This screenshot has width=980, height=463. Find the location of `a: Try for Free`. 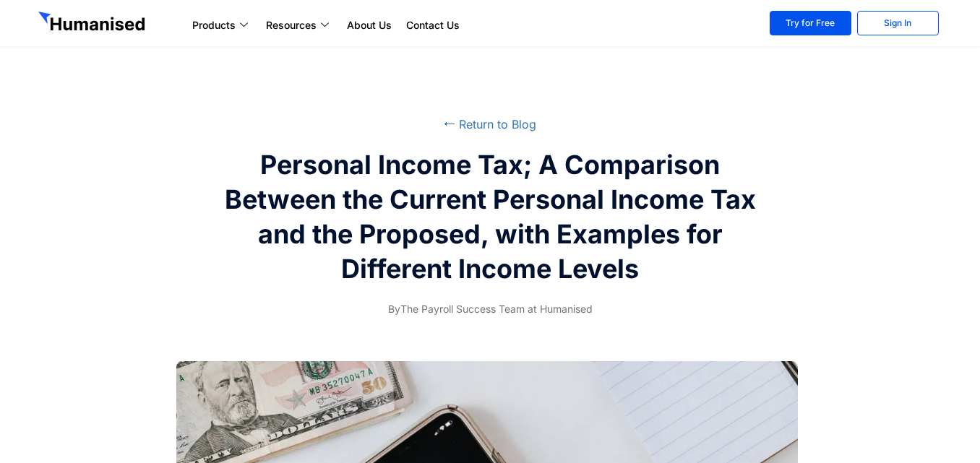

a: Try for Free is located at coordinates (810, 23).